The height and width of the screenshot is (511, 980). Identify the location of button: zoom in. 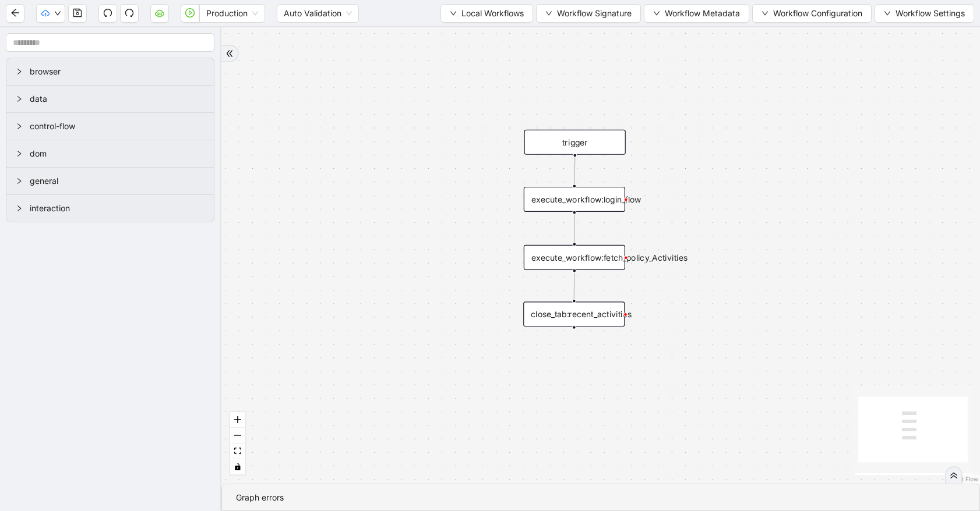
(238, 420).